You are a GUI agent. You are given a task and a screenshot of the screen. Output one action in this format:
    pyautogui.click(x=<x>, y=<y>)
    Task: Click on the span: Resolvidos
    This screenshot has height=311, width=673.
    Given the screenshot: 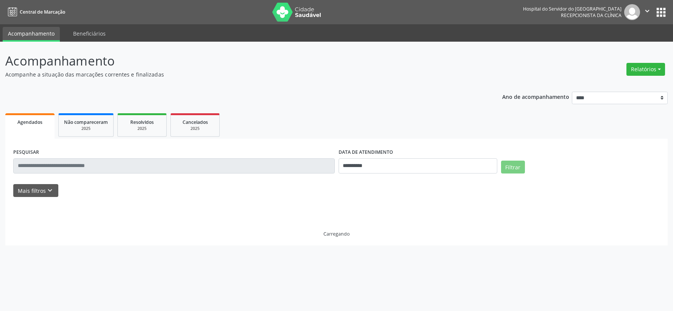 What is the action you would take?
    pyautogui.click(x=142, y=122)
    